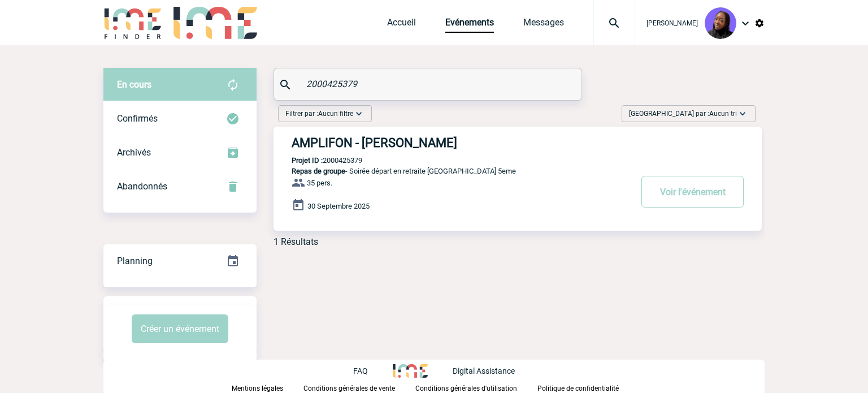 The height and width of the screenshot is (393, 868). What do you see at coordinates (483, 371) in the screenshot?
I see `p: Digital Assistance` at bounding box center [483, 371].